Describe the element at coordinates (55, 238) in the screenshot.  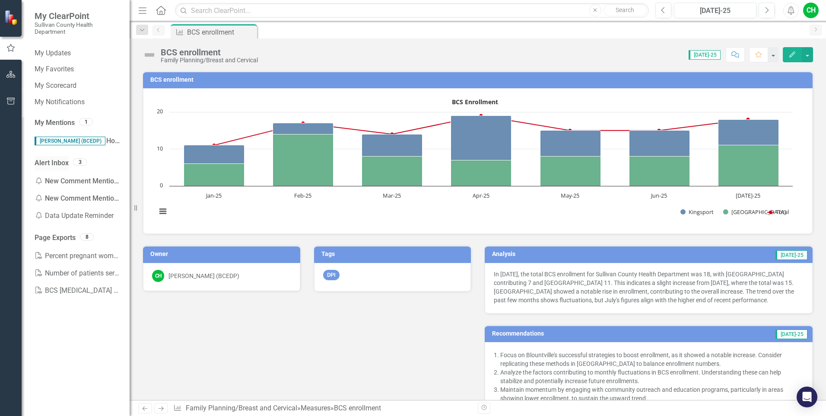
I see `a: Page Exports` at that location.